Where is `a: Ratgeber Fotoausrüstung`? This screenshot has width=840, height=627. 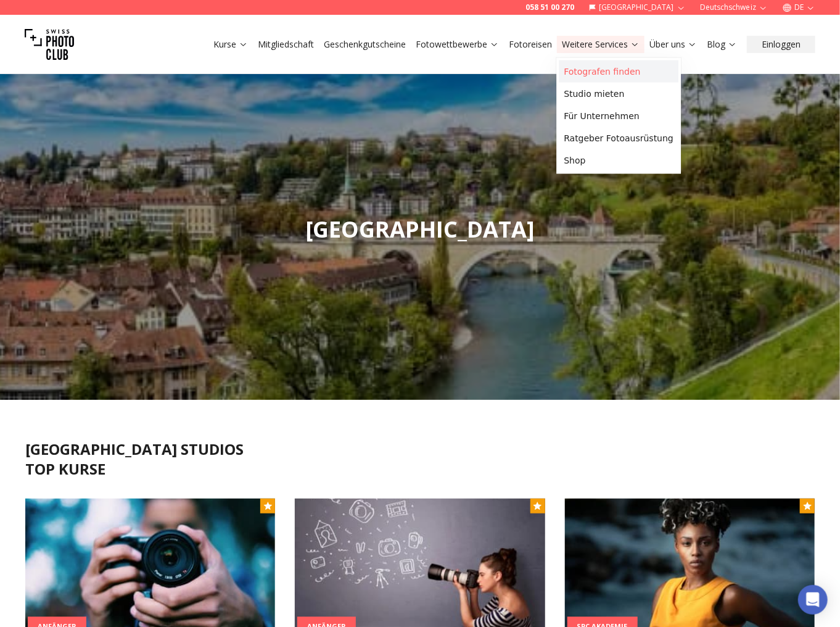
a: Ratgeber Fotoausrüstung is located at coordinates (619, 138).